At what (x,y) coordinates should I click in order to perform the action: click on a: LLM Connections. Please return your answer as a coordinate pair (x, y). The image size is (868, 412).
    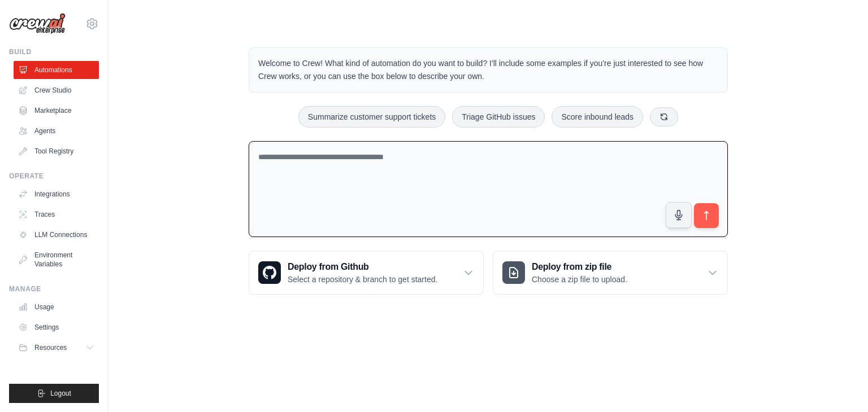
    Looking at the image, I should click on (56, 235).